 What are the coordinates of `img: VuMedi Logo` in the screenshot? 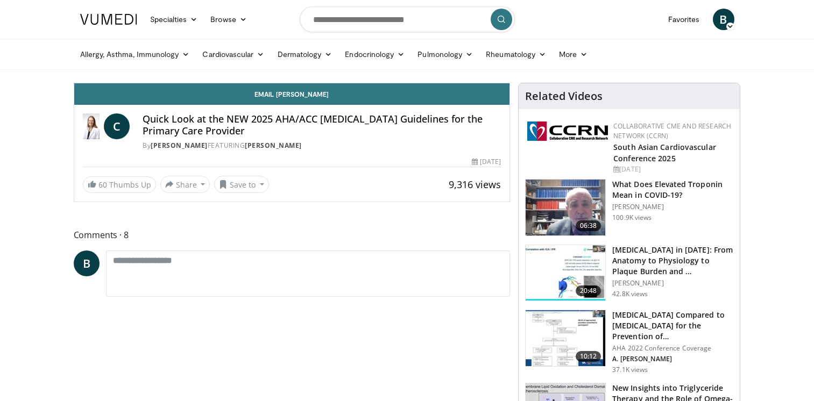 It's located at (109, 19).